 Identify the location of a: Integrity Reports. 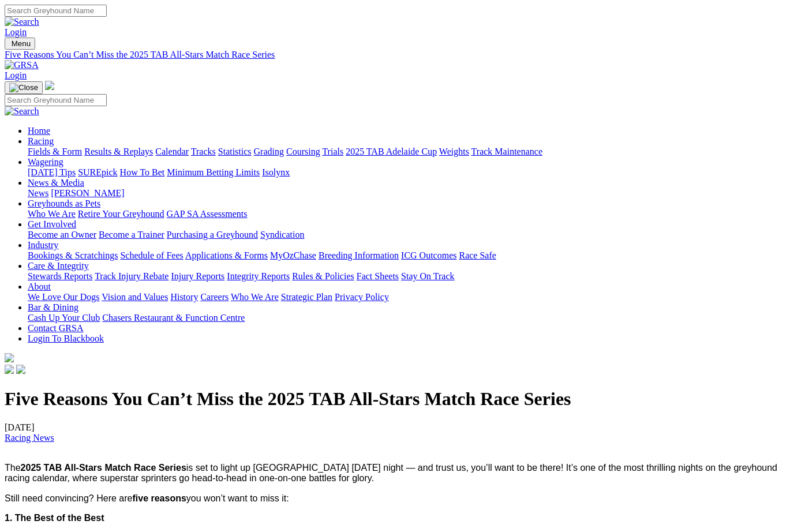
(258, 276).